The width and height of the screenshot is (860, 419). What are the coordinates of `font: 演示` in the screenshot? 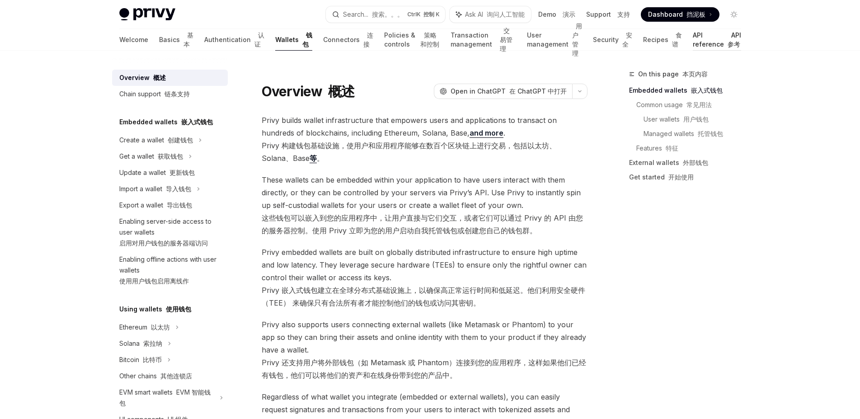 It's located at (569, 14).